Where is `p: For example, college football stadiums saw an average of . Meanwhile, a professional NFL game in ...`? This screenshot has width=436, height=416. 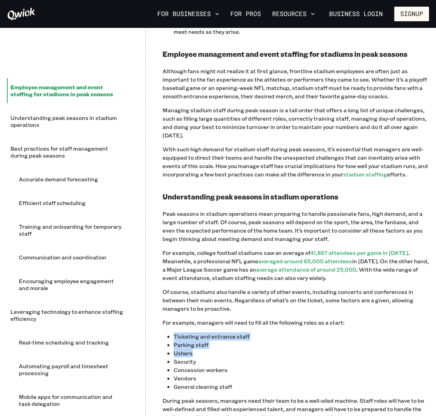
p: For example, college football stadiums saw an average of . Meanwhile, a professional NFL game in ... is located at coordinates (296, 265).